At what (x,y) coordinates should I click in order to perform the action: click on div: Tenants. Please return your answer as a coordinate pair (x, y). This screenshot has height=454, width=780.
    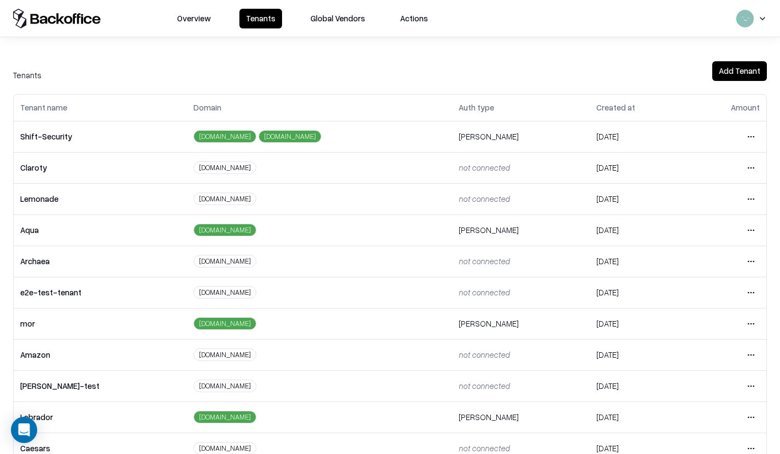
    Looking at the image, I should click on (27, 75).